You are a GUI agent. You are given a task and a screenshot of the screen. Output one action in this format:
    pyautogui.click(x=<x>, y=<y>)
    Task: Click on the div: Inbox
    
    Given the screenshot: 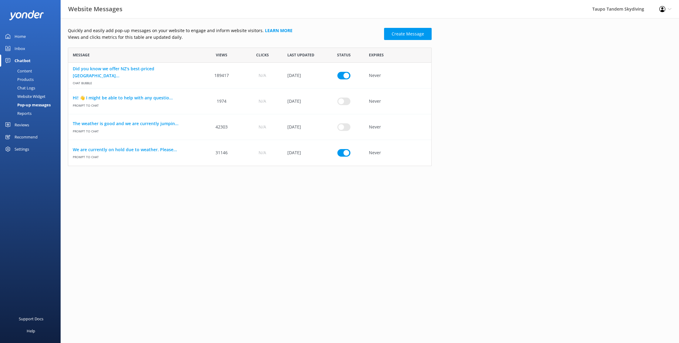 What is the action you would take?
    pyautogui.click(x=20, y=49)
    